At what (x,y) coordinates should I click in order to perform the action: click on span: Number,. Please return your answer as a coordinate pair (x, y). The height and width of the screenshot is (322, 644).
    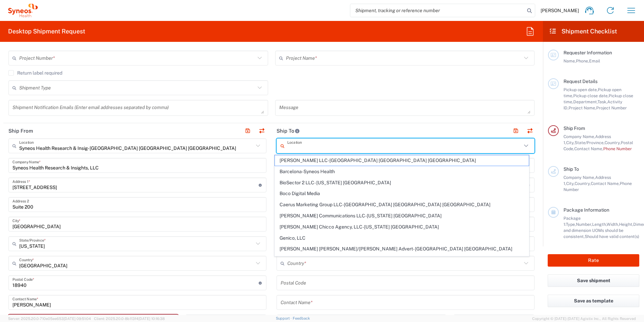
    Looking at the image, I should click on (584, 224).